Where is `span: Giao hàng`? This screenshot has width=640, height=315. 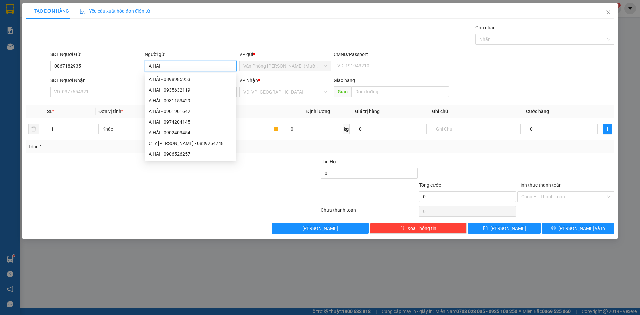
span: Giao hàng is located at coordinates (344, 80).